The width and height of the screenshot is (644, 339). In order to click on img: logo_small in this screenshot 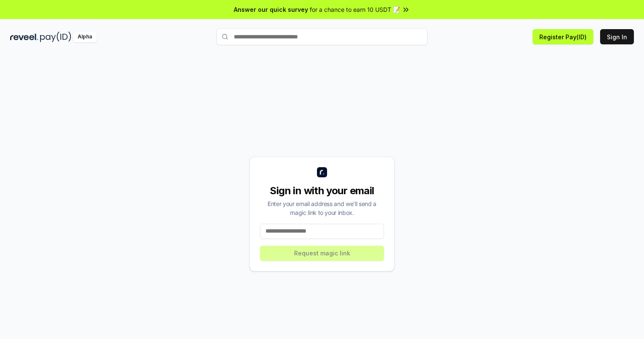, I will do `click(322, 173)`.